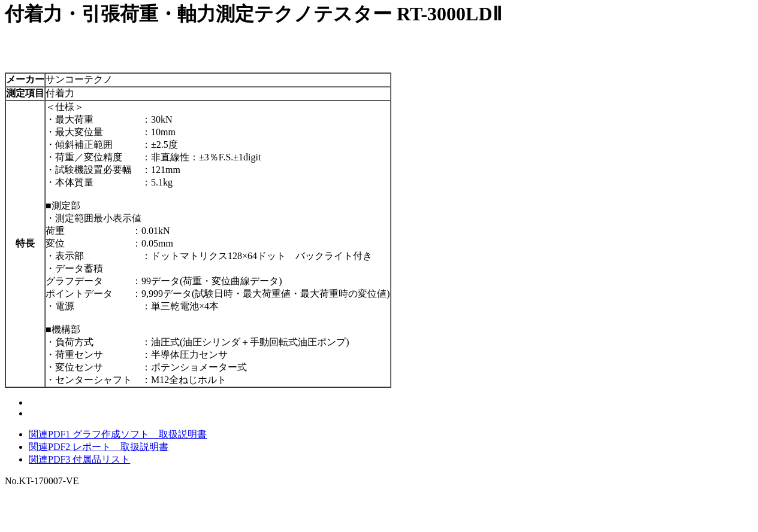  I want to click on td: サンコーテクノ, so click(218, 79).